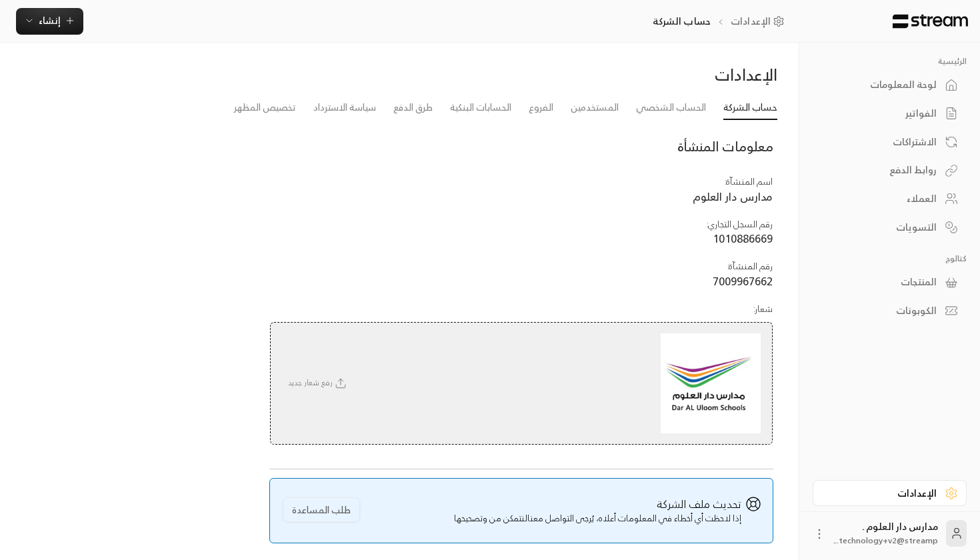  I want to click on a: التسويات, so click(889, 227).